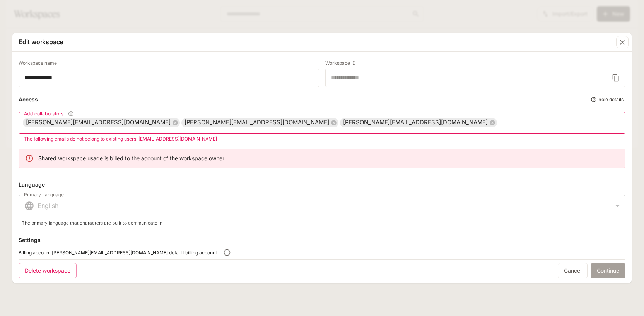 This screenshot has height=316, width=644. Describe the element at coordinates (131, 159) in the screenshot. I see `div: Shared workspace usage is billed to the account of the workspace owner` at that location.